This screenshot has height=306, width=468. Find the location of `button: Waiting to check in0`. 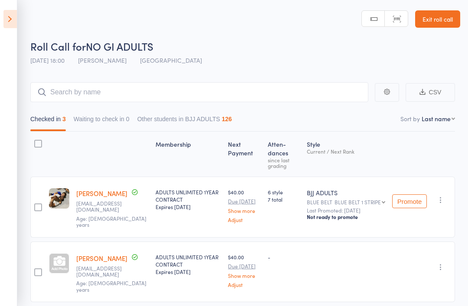

button: Waiting to check in0 is located at coordinates (101, 121).